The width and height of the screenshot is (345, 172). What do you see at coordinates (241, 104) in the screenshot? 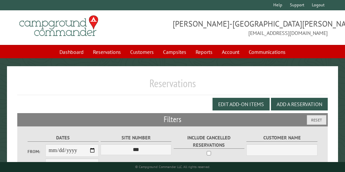
I see `button: Edit Add-on Items` at bounding box center [241, 104].